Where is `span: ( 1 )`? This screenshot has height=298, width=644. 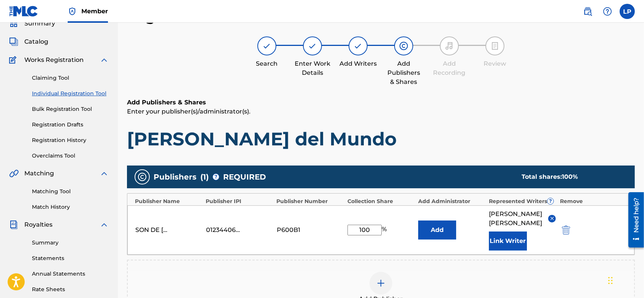 span: ( 1 ) is located at coordinates (204, 177).